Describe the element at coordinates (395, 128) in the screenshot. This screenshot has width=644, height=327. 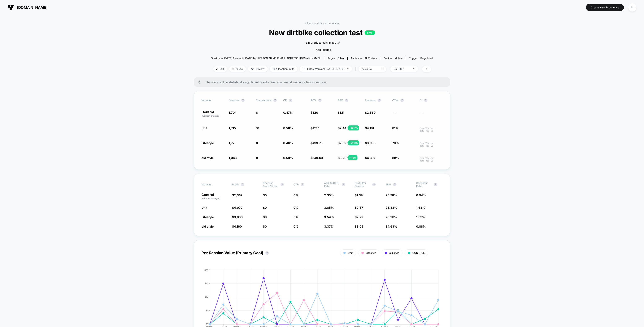
I see `span: 81%` at that location.